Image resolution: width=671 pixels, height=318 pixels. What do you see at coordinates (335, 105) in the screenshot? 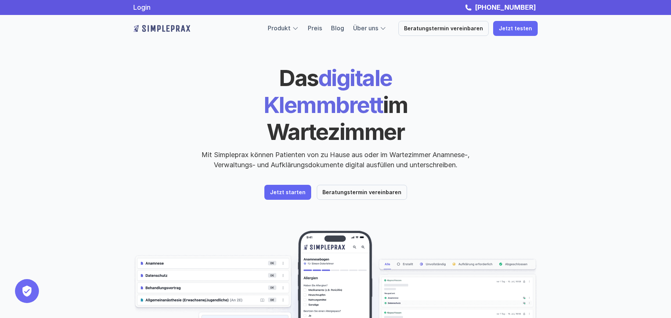
I see `h1: digitale Klemmbrett` at bounding box center [335, 105].